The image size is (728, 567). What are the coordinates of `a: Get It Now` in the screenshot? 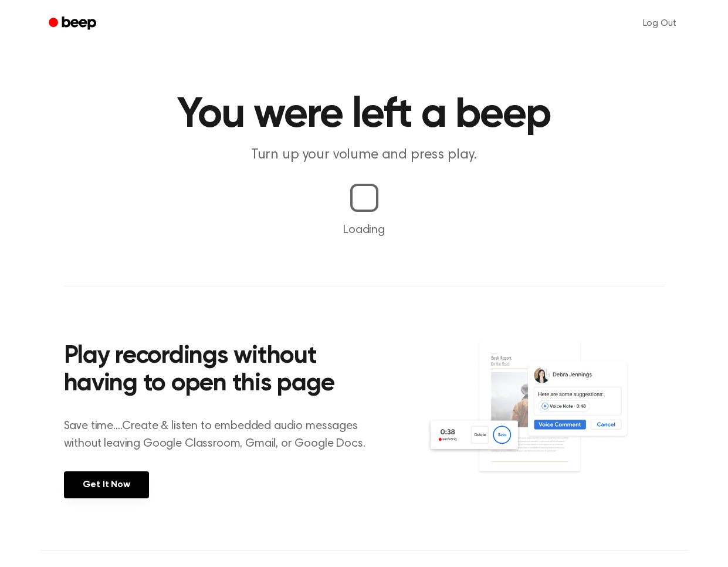 It's located at (106, 485).